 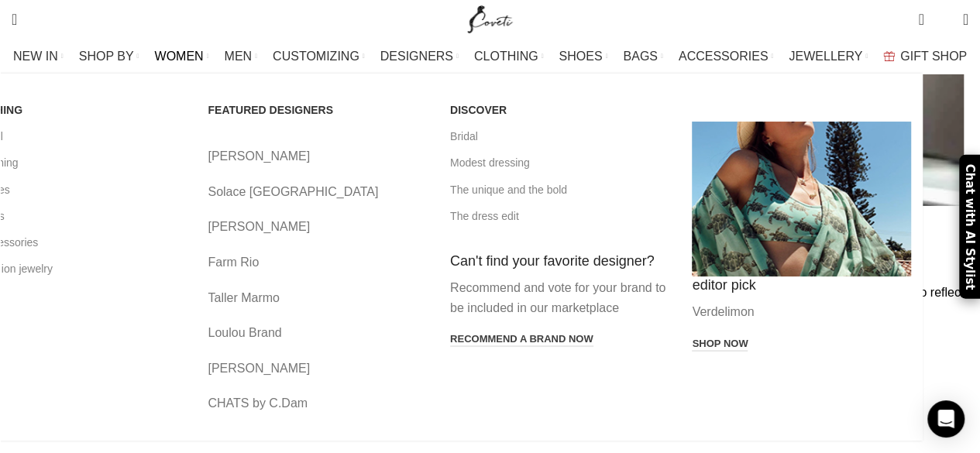 I want to click on span: MEN, so click(x=239, y=55).